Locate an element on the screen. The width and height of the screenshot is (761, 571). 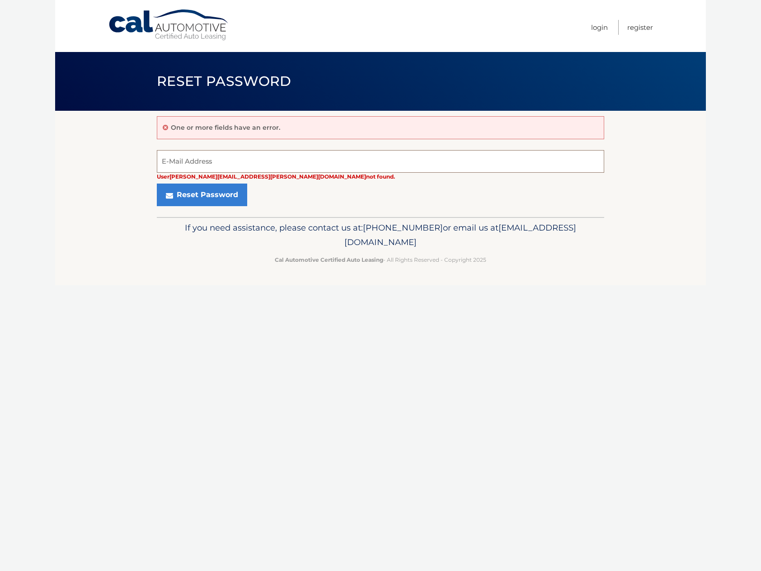
p: - All Rights Reserved - Copyright 2025 is located at coordinates (380, 259).